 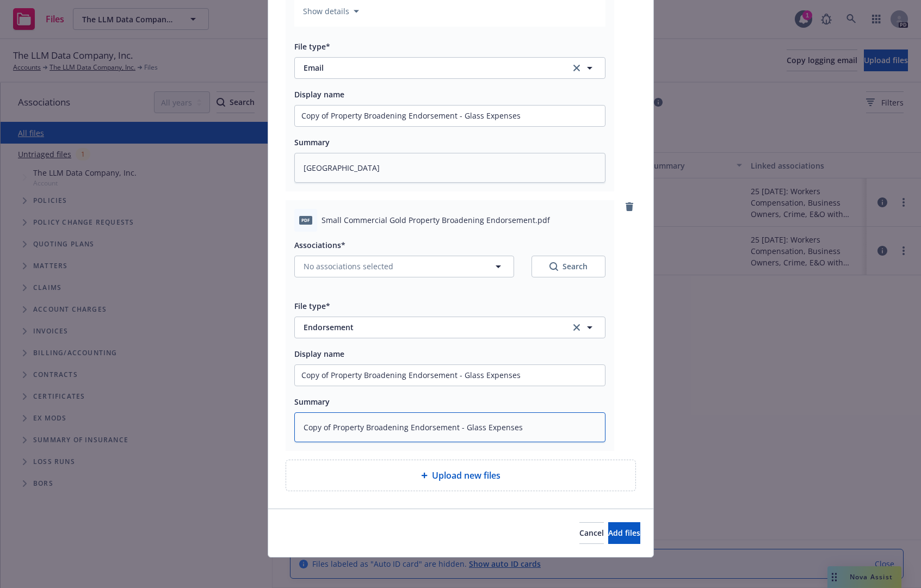 I want to click on button: Endorsementclear selection, so click(x=450, y=327).